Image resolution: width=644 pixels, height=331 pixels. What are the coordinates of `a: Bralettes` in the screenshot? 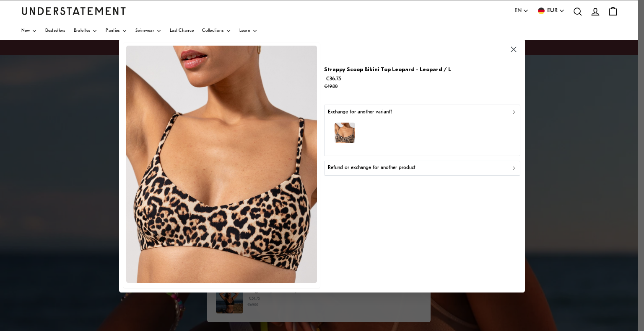 It's located at (86, 31).